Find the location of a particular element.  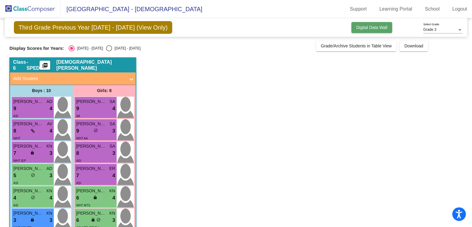

span: AA is located at coordinates (78, 116).